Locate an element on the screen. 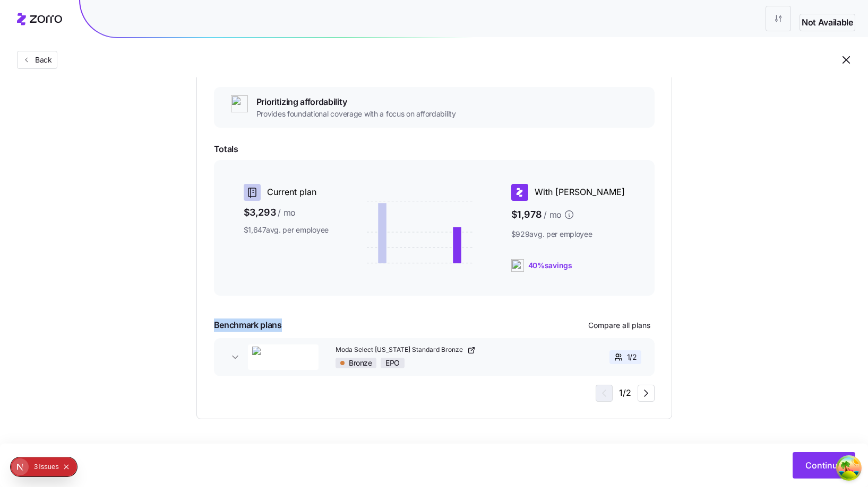 This screenshot has width=868, height=487. span: Prioritizing affordability is located at coordinates (356, 102).